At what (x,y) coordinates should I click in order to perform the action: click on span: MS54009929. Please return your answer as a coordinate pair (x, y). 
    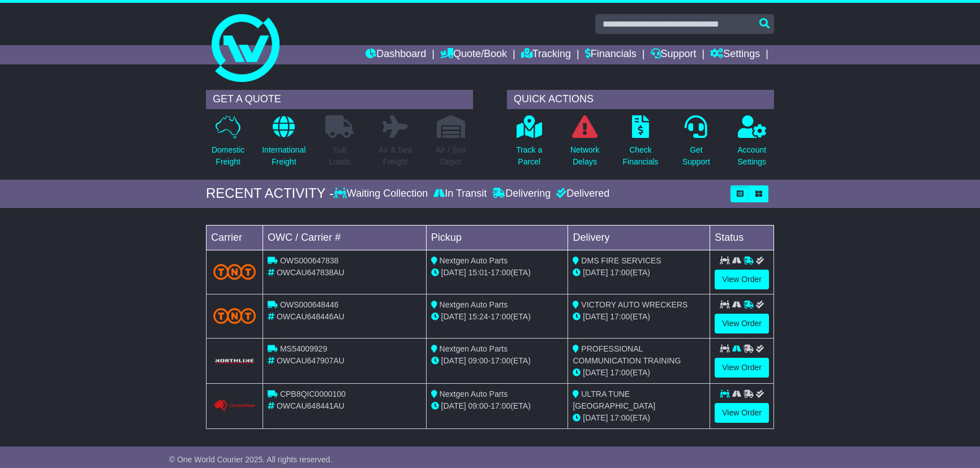
    Looking at the image, I should click on (303, 349).